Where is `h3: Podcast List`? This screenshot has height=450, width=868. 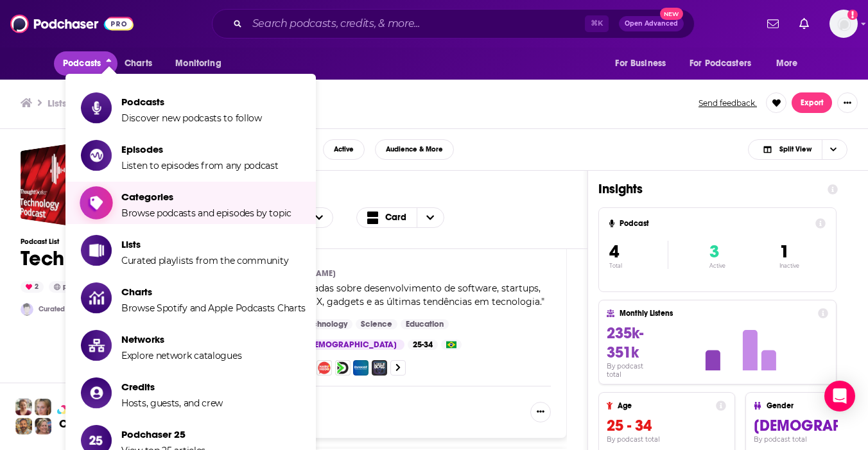 h3: Podcast List is located at coordinates (73, 241).